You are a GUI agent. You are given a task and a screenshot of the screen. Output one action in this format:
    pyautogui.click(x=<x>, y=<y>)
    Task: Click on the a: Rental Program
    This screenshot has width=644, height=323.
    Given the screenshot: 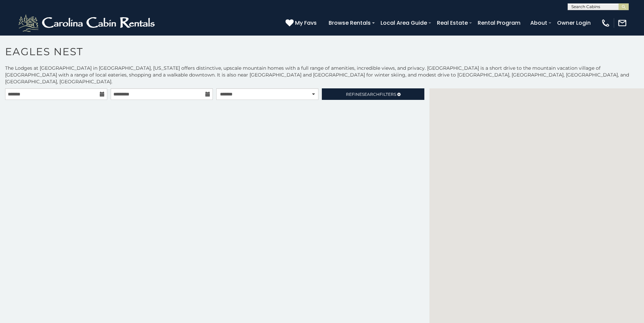 What is the action you would take?
    pyautogui.click(x=500, y=23)
    